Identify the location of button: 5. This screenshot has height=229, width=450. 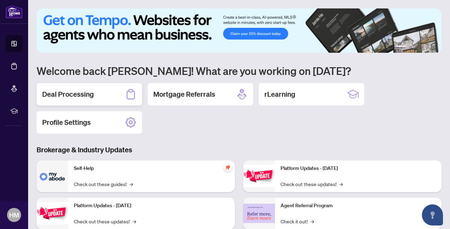
(428, 47).